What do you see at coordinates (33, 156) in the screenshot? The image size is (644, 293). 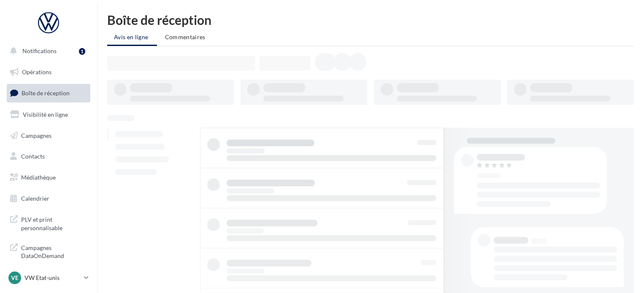 I see `span: Contacts` at bounding box center [33, 156].